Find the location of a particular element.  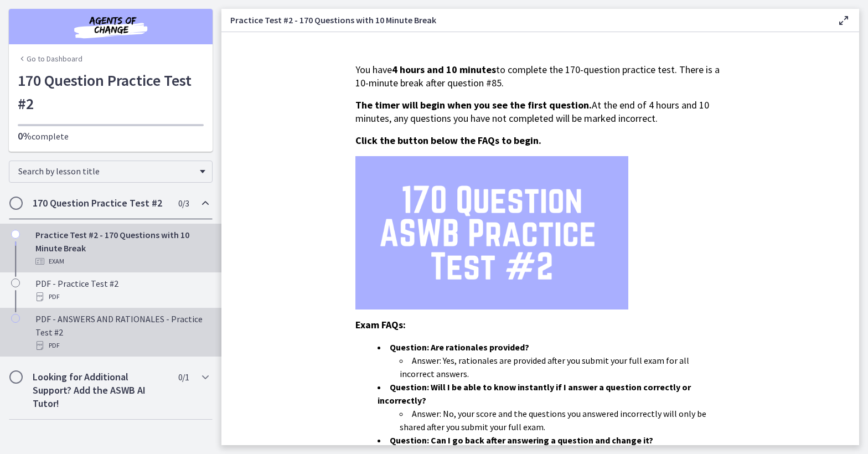

div: Exam is located at coordinates (121, 261).